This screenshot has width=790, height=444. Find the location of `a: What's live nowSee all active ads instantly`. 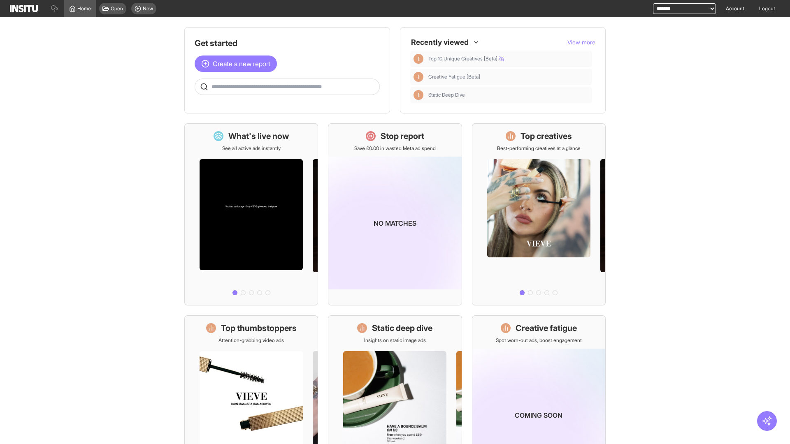

a: What's live nowSee all active ads instantly is located at coordinates (251, 214).